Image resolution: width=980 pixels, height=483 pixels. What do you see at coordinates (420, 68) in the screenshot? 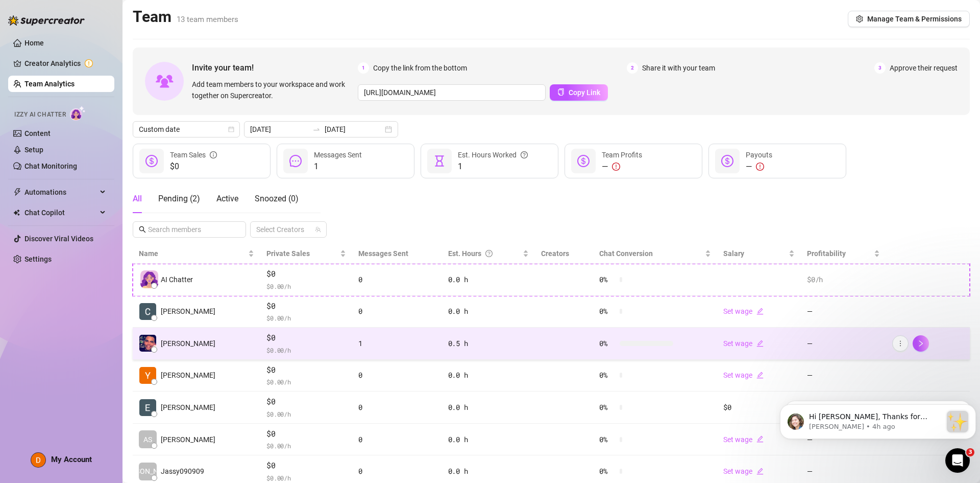
I see `span: Copy the link from the bottom` at bounding box center [420, 68].